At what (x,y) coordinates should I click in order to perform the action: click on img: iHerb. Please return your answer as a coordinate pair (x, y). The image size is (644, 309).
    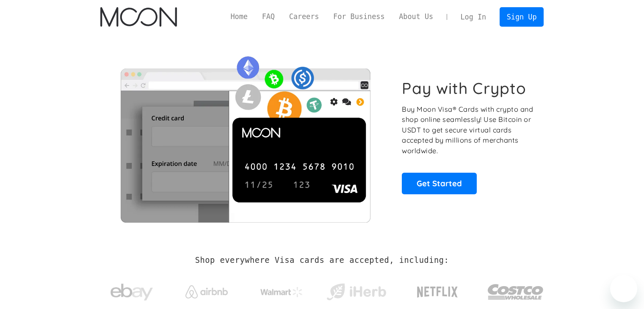
    Looking at the image, I should click on (356, 292).